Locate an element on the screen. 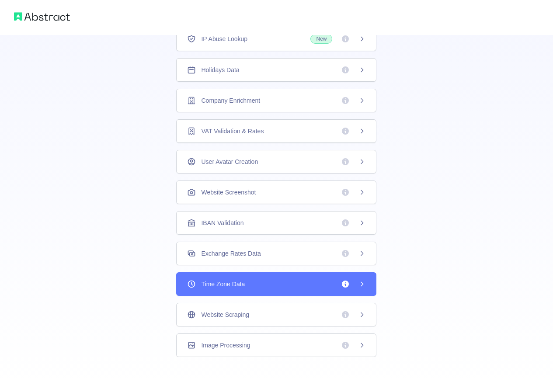 The width and height of the screenshot is (553, 392). span: Company Enrichment is located at coordinates (230, 101).